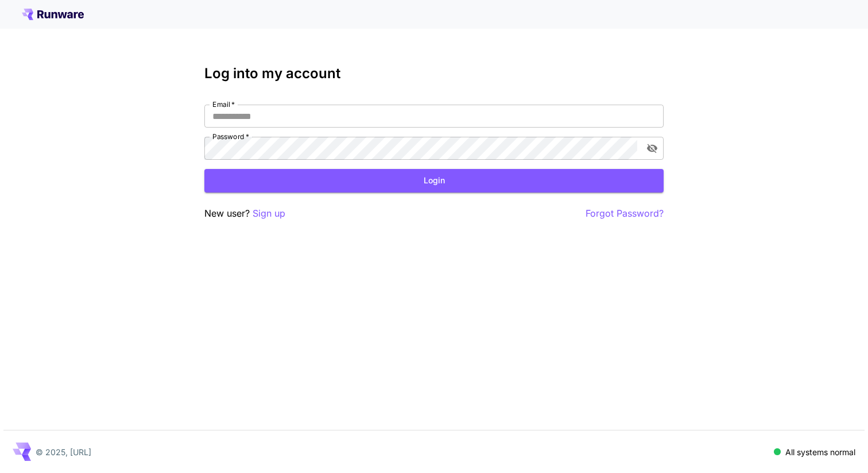 The height and width of the screenshot is (473, 868). I want to click on p: All systems normal, so click(821, 451).